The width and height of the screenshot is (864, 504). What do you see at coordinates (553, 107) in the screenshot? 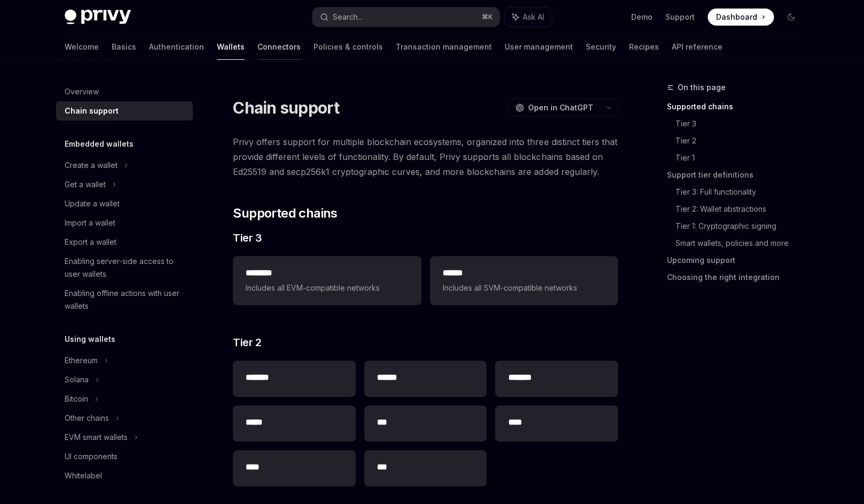
I see `button: Open in ChatGPT` at bounding box center [553, 107].